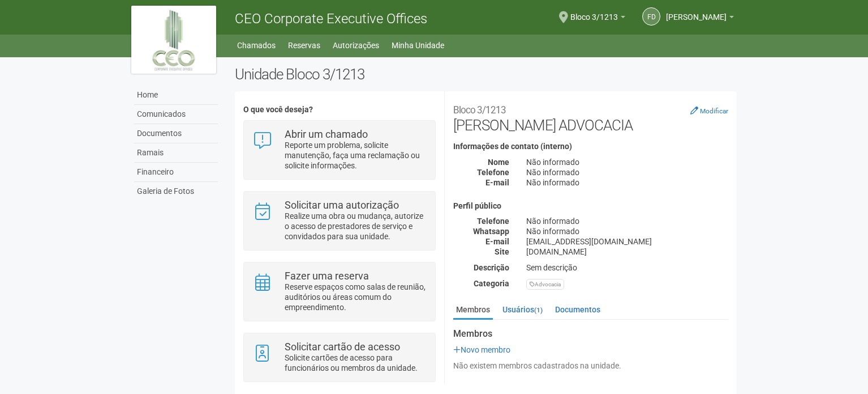 This screenshot has width=868, height=394. What do you see at coordinates (339, 291) in the screenshot?
I see `a: Fazer uma reserva Reserve espaços como salas de reunião, auditórios ou áreas comum do empreendime...` at bounding box center [339, 291].